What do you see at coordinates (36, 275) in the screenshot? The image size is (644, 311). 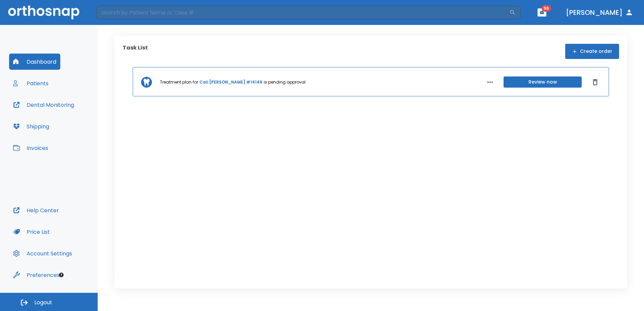 I see `a: Preferences` at bounding box center [36, 275].